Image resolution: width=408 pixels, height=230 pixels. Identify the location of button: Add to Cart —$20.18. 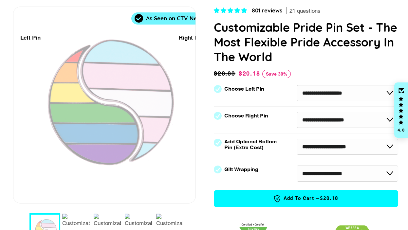
(306, 199).